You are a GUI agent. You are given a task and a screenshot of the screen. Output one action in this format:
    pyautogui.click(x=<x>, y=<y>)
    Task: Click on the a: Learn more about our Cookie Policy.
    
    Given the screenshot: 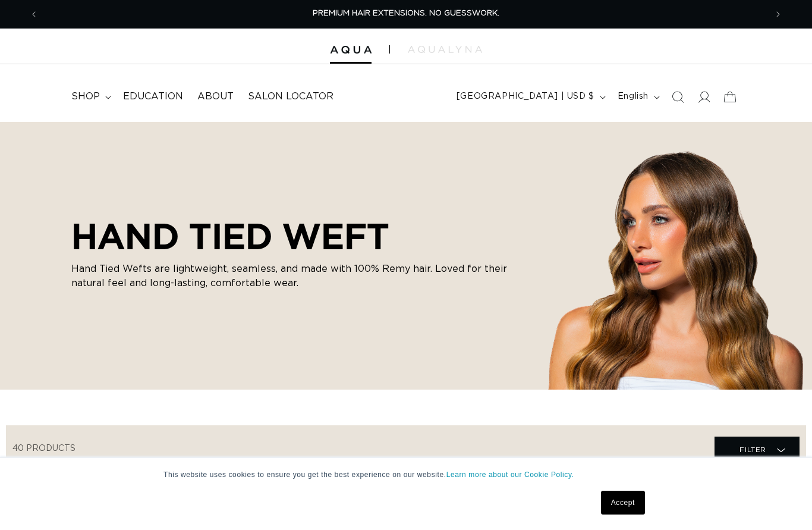 What is the action you would take?
    pyautogui.click(x=510, y=475)
    